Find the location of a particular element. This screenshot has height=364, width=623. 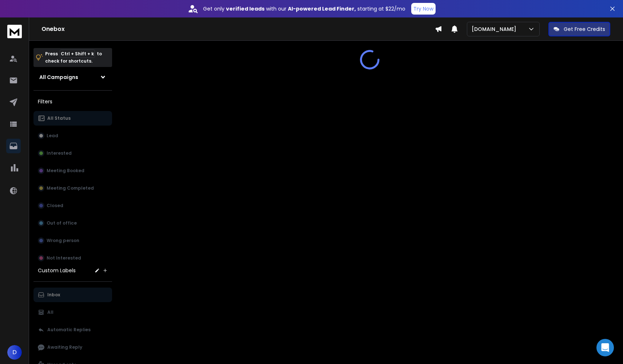

img: logo is located at coordinates (14, 31).